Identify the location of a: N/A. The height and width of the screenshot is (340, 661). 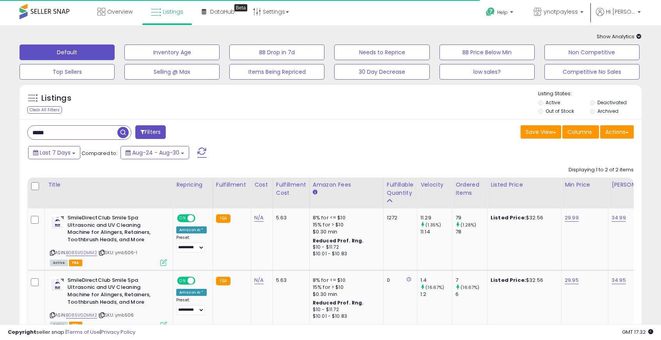
(259, 218).